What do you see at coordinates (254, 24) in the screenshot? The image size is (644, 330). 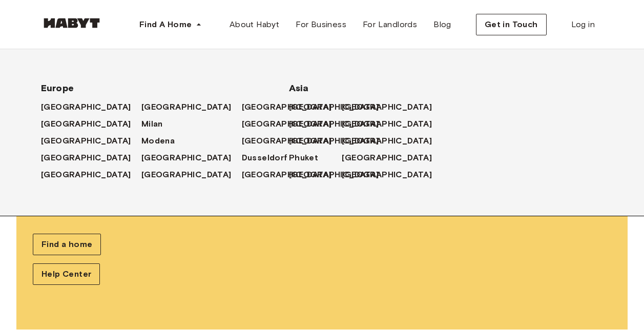 I see `span: About Habyt` at bounding box center [254, 24].